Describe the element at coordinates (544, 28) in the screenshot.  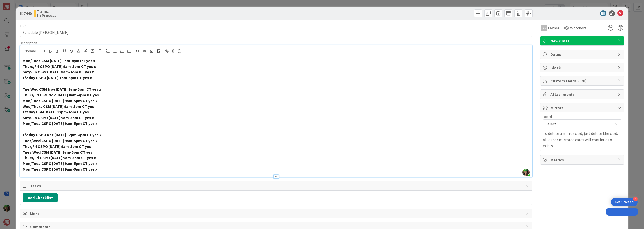
I see `div: CL` at that location.